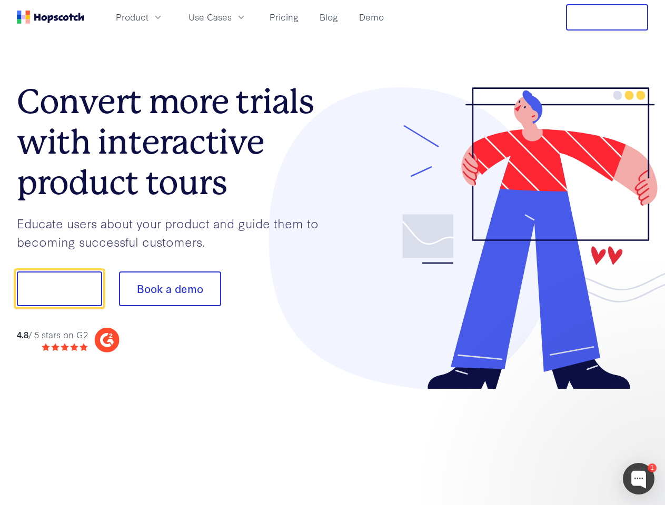 Image resolution: width=665 pixels, height=505 pixels. Describe the element at coordinates (139, 17) in the screenshot. I see `button: Product` at that location.